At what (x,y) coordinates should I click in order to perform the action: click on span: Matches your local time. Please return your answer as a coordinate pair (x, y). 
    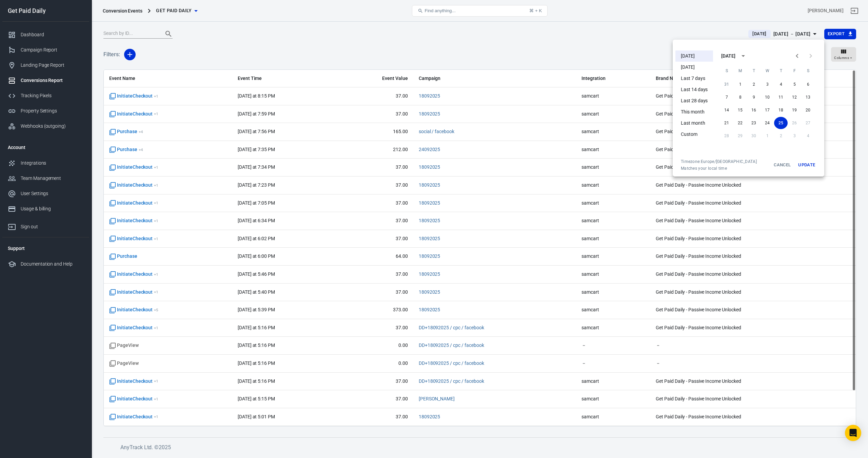
    Looking at the image, I should click on (719, 168).